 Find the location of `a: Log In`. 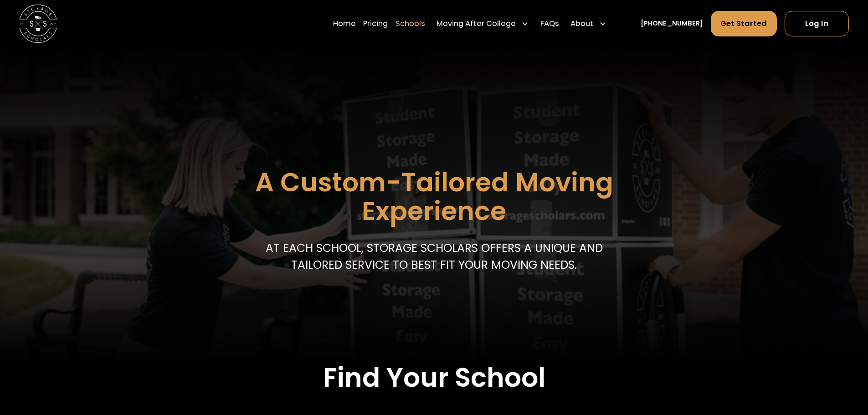

a: Log In is located at coordinates (817, 23).